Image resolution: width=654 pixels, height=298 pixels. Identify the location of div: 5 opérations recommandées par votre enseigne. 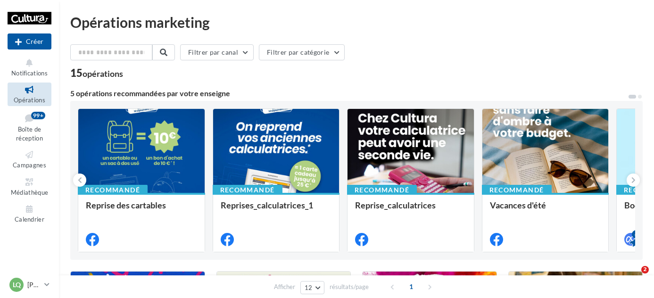
(349, 93).